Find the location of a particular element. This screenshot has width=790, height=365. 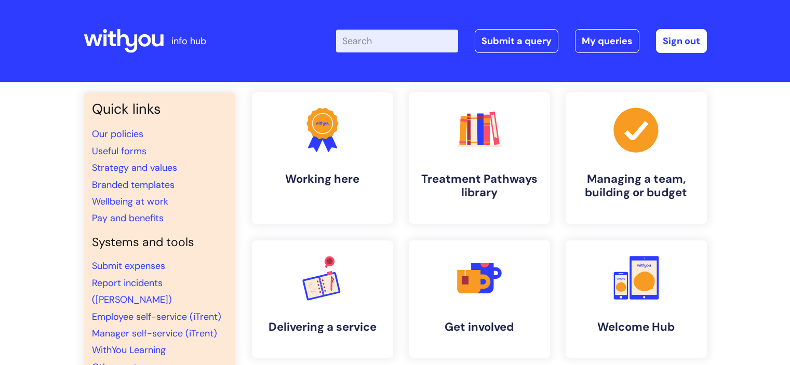

h4: Systems and tools is located at coordinates (159, 242).